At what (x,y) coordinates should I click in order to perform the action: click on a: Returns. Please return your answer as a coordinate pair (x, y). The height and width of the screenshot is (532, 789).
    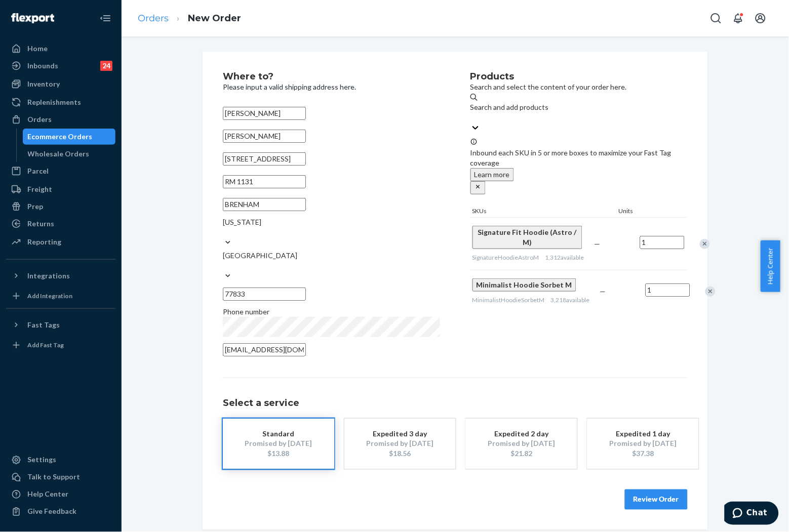
    Looking at the image, I should click on (61, 224).